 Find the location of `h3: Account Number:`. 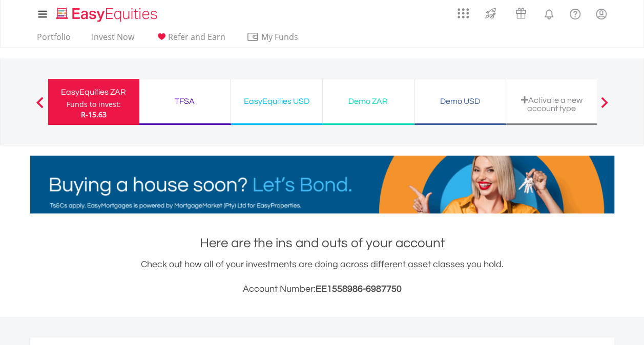

h3: Account Number: is located at coordinates (323, 290).